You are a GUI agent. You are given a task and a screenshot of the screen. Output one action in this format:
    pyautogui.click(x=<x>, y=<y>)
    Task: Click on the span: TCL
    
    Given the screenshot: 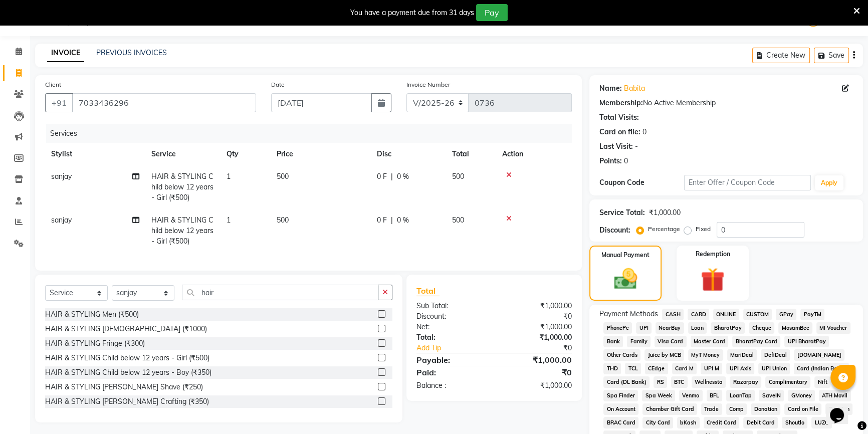 What is the action you would take?
    pyautogui.click(x=633, y=369)
    